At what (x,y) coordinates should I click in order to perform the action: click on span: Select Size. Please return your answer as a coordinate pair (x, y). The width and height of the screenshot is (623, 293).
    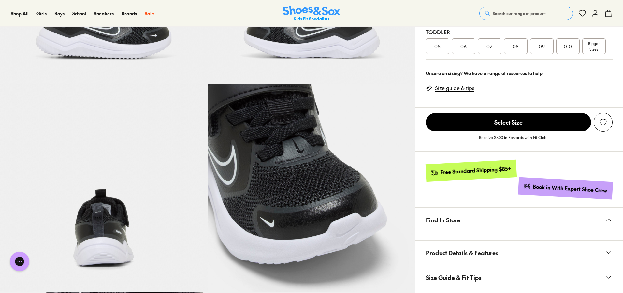
    Looking at the image, I should click on (508, 122).